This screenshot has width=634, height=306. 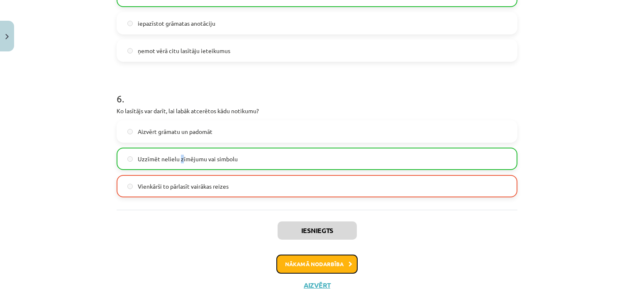 What do you see at coordinates (188, 159) in the screenshot?
I see `span: Uzzīmēt nelielu zīmējumu vai simbolu` at bounding box center [188, 159].